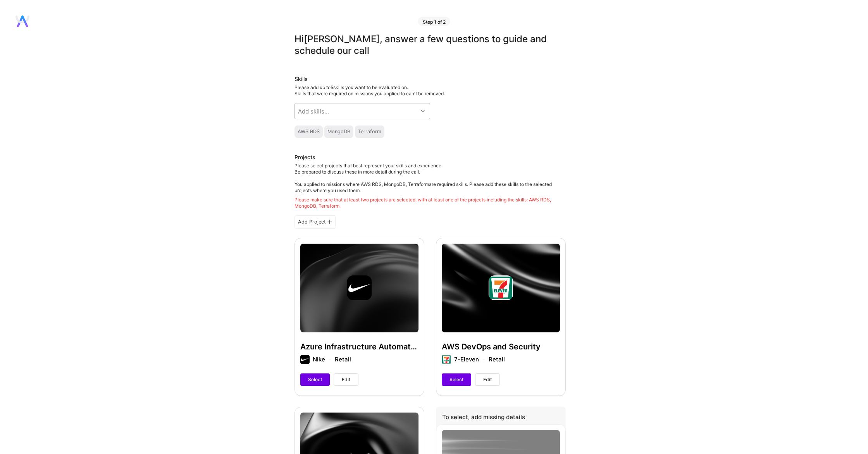 The image size is (868, 454). What do you see at coordinates (315, 222) in the screenshot?
I see `div: Add Project` at bounding box center [315, 222].